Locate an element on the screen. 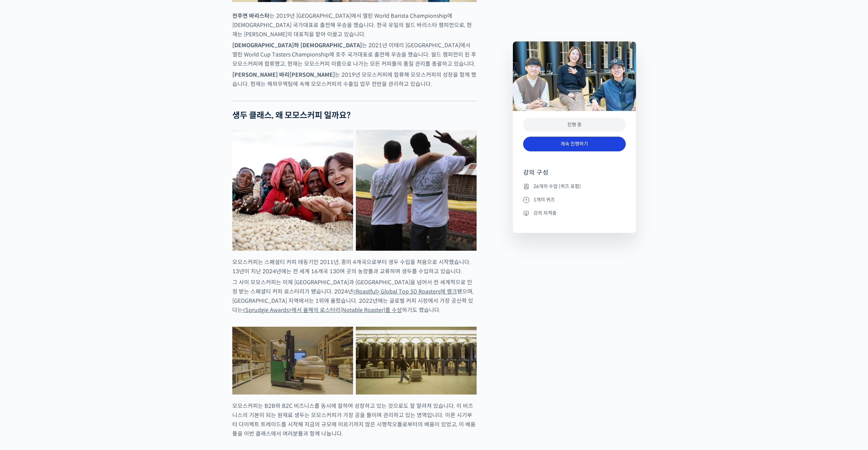  p: 모모스커피는 B2B와 B2C 비즈니스를 동시에 잘하며 성장하고 있는 것으로도 잘 알려져 있습니다. 이 비즈니스의 기본이 되는 원재료 생두는 모모스커피가 가장 공을 들이며 관리... is located at coordinates (355, 420).